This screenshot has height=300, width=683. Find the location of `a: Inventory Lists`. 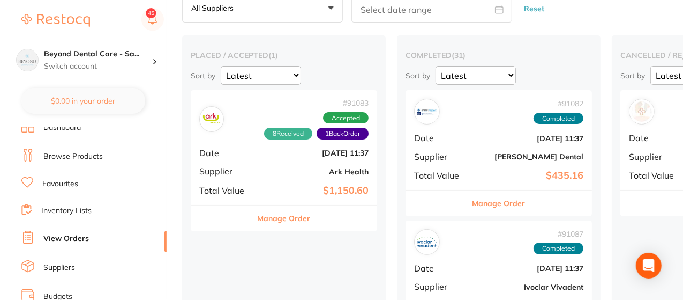

a: Inventory Lists is located at coordinates (66, 211).